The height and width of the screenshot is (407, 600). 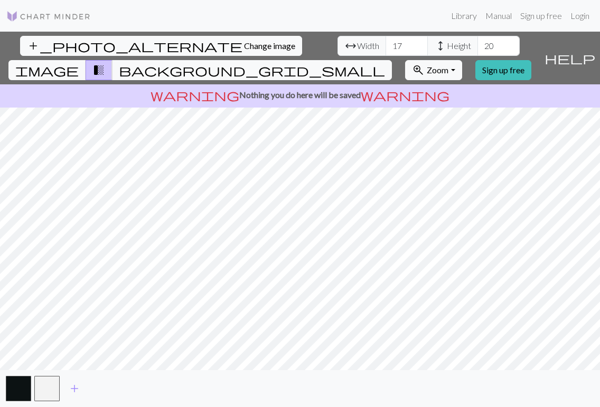 What do you see at coordinates (498, 16) in the screenshot?
I see `a: Manual` at bounding box center [498, 16].